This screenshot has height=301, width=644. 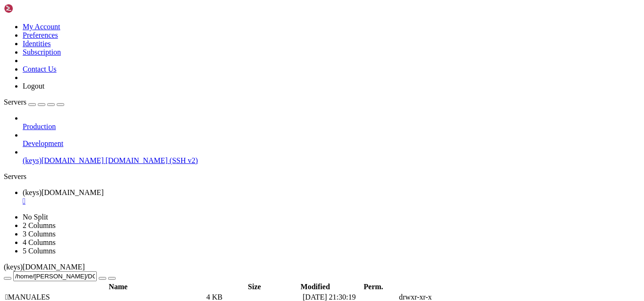 I want to click on a: Production, so click(x=331, y=127).